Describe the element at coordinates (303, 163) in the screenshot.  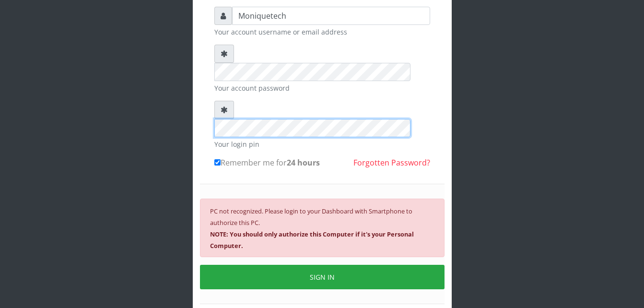
I see `b: 24 hours` at that location.